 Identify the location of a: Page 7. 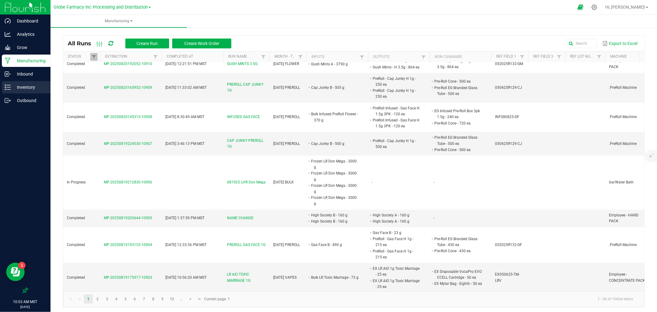
(144, 299).